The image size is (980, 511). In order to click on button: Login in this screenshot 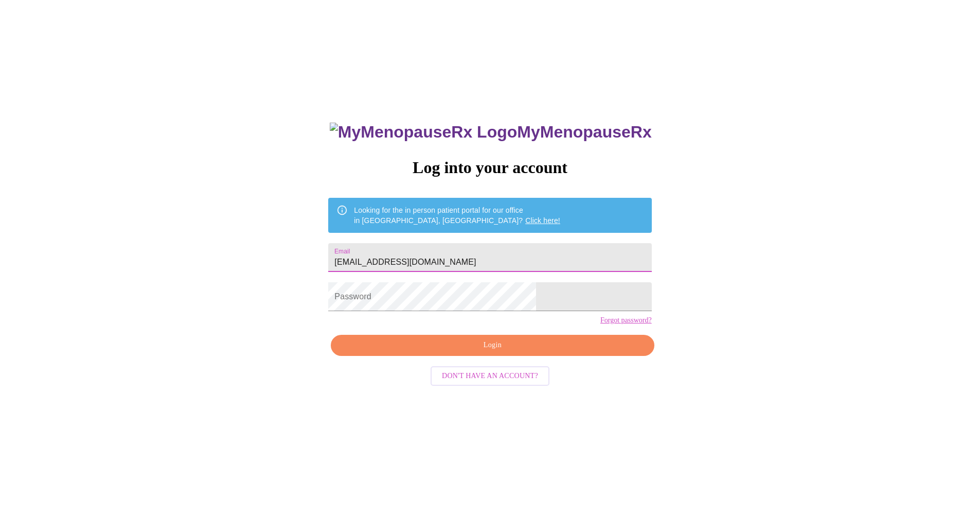, I will do `click(492, 345)`.